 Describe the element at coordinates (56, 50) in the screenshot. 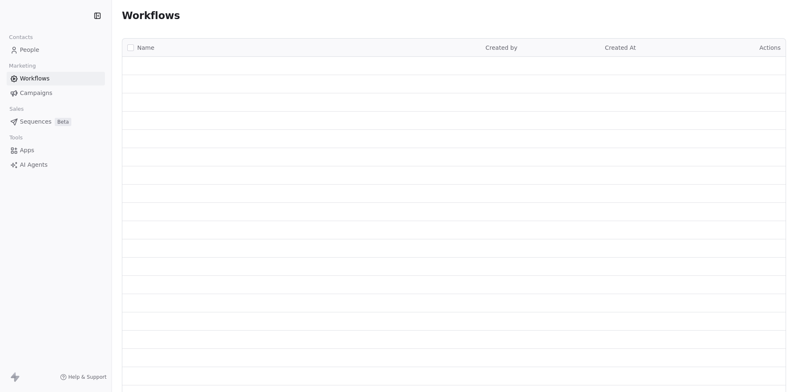

I see `a: People` at that location.